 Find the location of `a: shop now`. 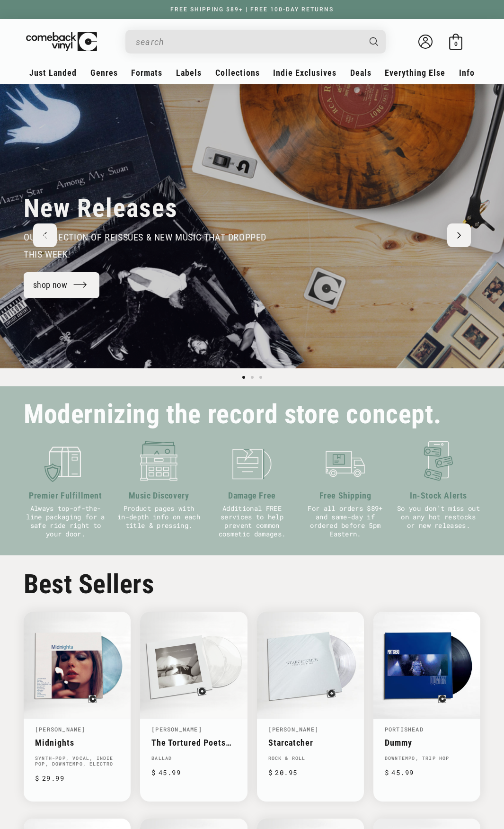

a: shop now is located at coordinates (62, 285).